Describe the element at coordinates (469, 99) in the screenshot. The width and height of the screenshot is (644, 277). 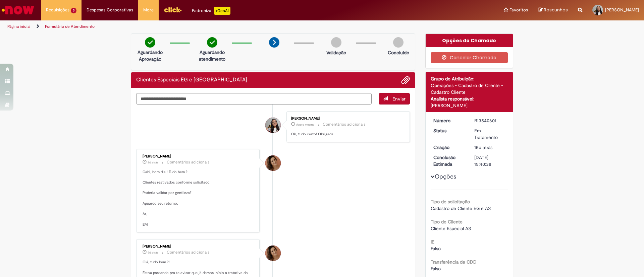
I see `div: Analista responsável:` at that location.